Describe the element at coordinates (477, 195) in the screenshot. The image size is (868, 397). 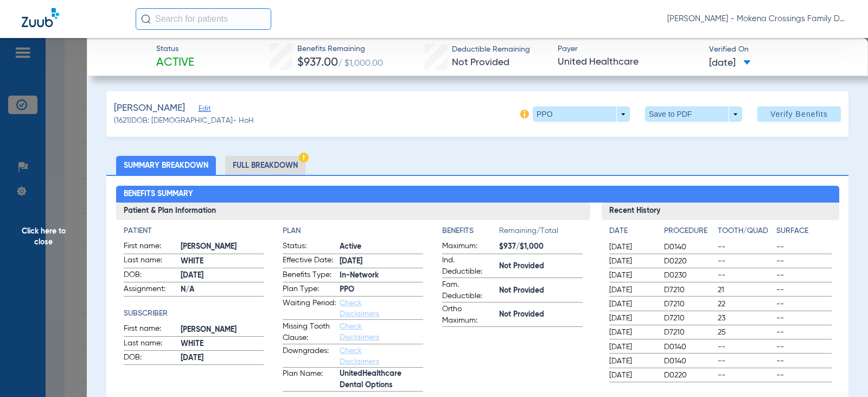
I see `h2: Benefits Summary` at that location.